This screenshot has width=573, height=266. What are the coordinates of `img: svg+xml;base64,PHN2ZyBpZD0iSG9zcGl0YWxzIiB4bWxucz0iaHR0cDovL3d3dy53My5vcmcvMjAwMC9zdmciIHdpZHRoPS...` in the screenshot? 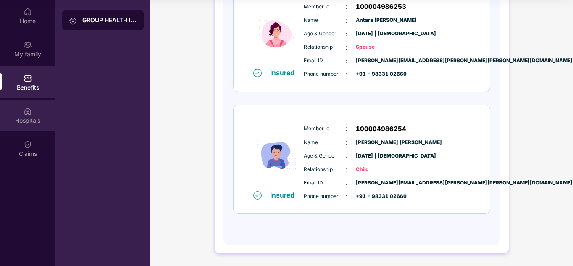 It's located at (28, 111).